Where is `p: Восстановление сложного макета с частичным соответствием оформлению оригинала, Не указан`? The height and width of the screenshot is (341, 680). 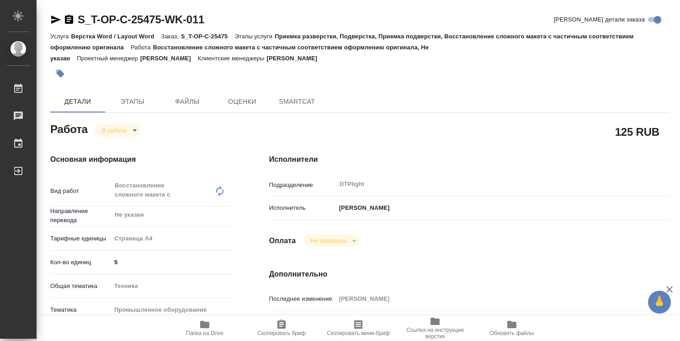 p: Восстановление сложного макета с частичным соответствием оформлению оригинала, Не указан is located at coordinates (239, 53).